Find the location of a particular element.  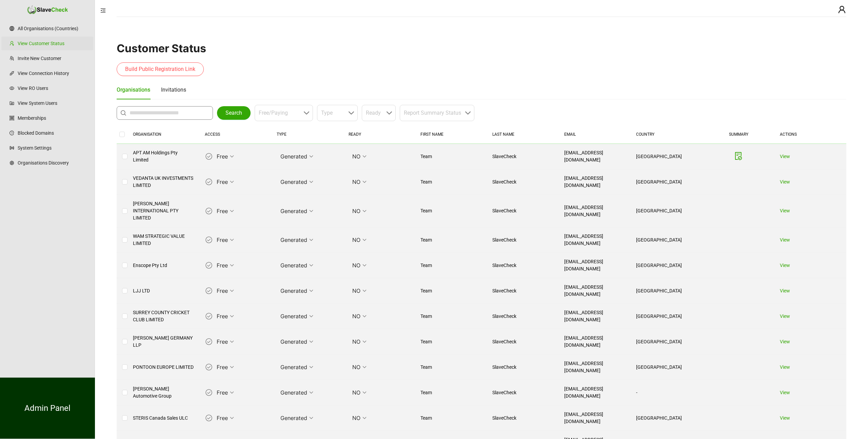

td: STERIS Canada Sales ULC is located at coordinates (163, 418).